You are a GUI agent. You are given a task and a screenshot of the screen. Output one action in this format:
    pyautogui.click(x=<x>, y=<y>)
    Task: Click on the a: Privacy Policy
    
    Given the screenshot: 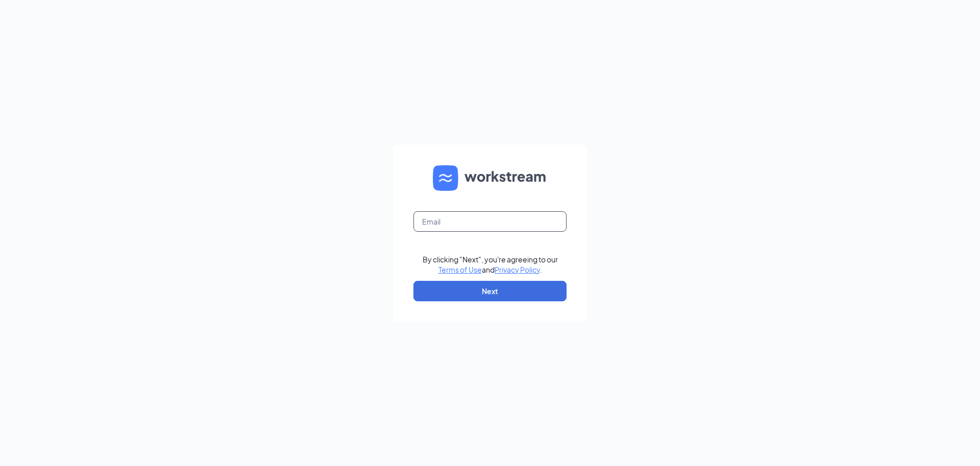 What is the action you would take?
    pyautogui.click(x=518, y=269)
    